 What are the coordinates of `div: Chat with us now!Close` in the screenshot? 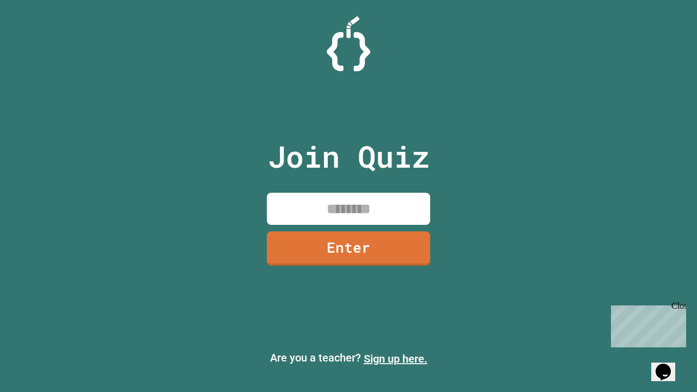 It's located at (40, 37).